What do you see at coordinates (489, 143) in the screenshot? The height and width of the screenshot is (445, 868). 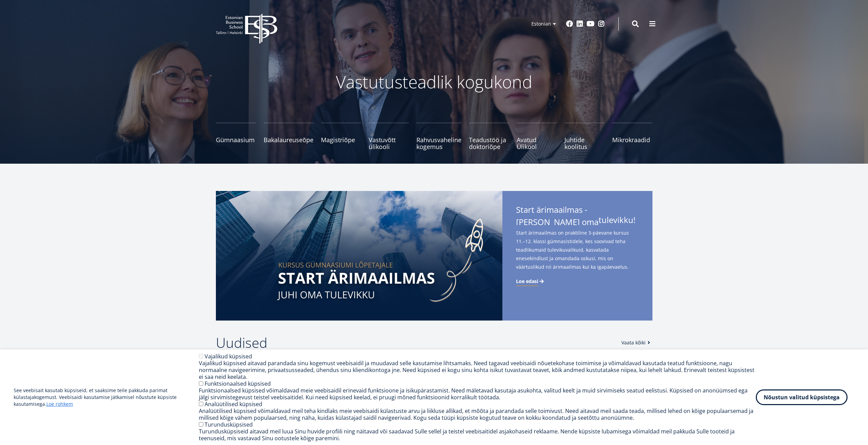 I see `span: Teadustöö ja doktoriõpe` at bounding box center [489, 143].